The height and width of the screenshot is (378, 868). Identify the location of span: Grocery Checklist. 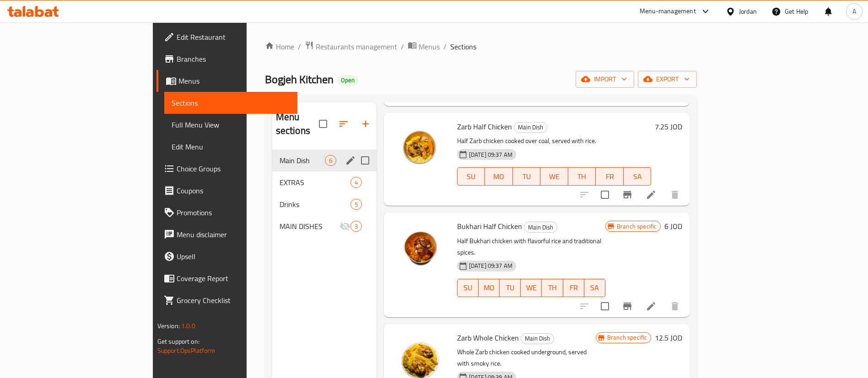
(233, 300).